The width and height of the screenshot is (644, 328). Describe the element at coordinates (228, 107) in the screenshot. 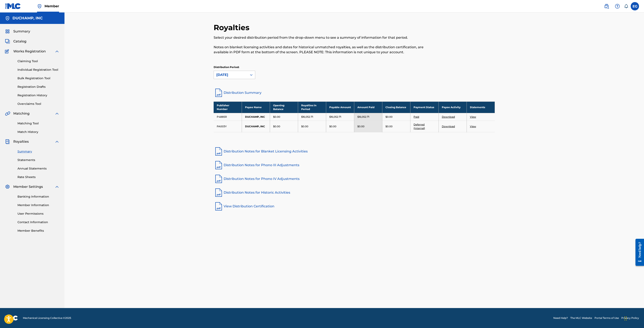

I see `th: Publisher Number` at that location.